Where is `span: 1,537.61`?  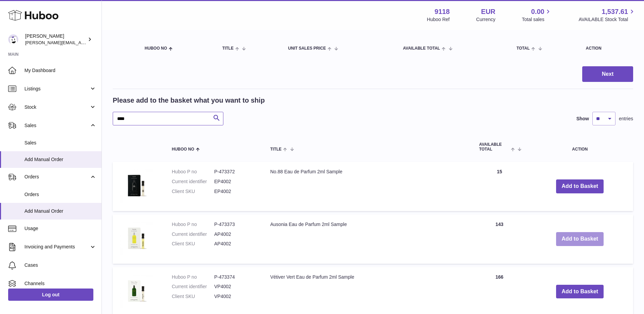 span: 1,537.61 is located at coordinates (615, 11).